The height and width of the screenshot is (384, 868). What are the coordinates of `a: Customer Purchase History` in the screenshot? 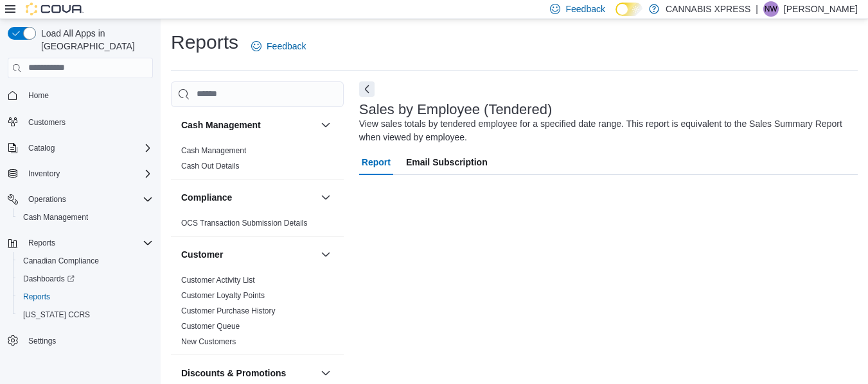 It's located at (228, 311).